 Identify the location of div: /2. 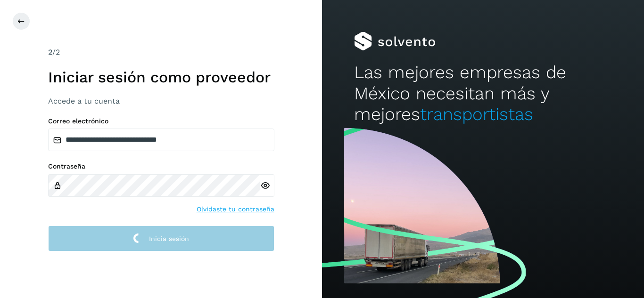
(161, 52).